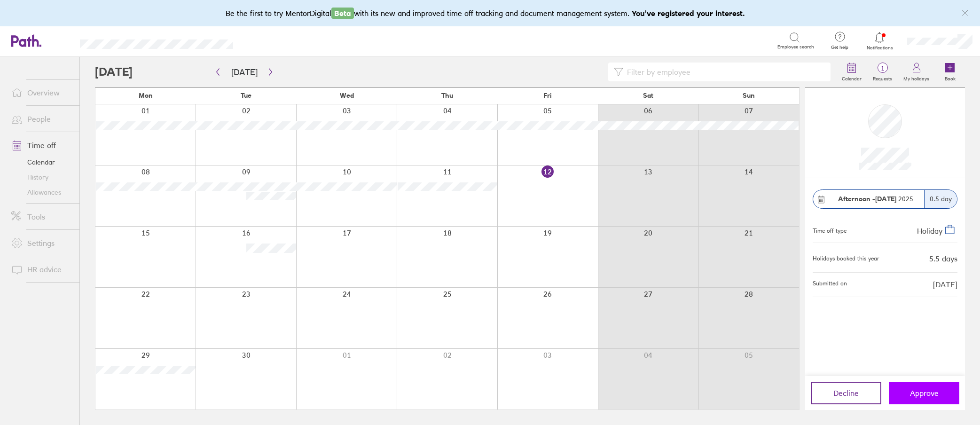 Image resolution: width=980 pixels, height=425 pixels. I want to click on button: Approve, so click(924, 393).